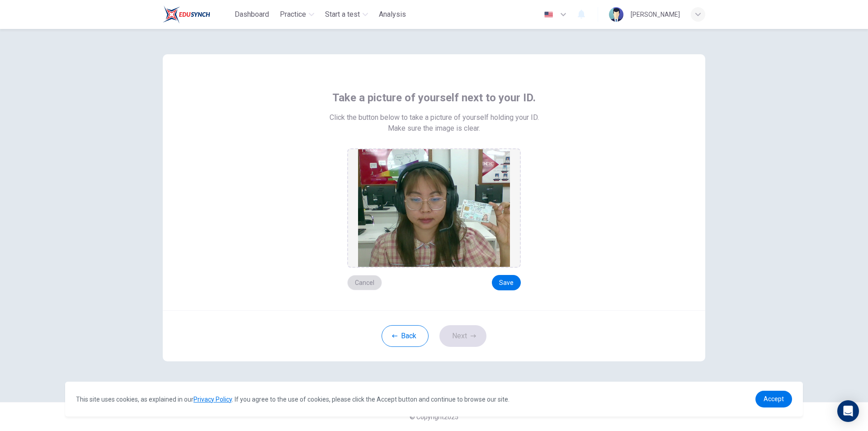 The image size is (868, 431). Describe the element at coordinates (197, 15) in the screenshot. I see `a: Train Test logo` at that location.